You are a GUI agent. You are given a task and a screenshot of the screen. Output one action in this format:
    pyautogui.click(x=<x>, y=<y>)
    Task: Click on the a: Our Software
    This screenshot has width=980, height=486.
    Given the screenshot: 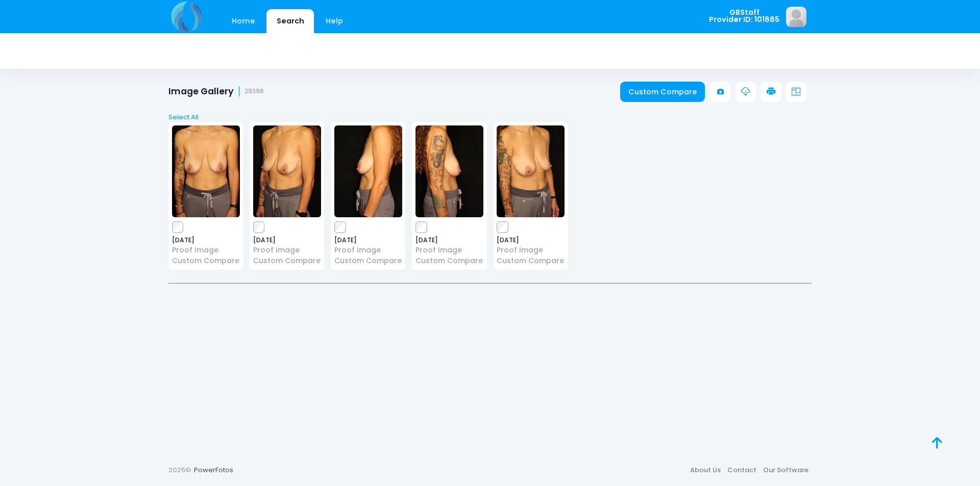 What is the action you would take?
    pyautogui.click(x=785, y=471)
    